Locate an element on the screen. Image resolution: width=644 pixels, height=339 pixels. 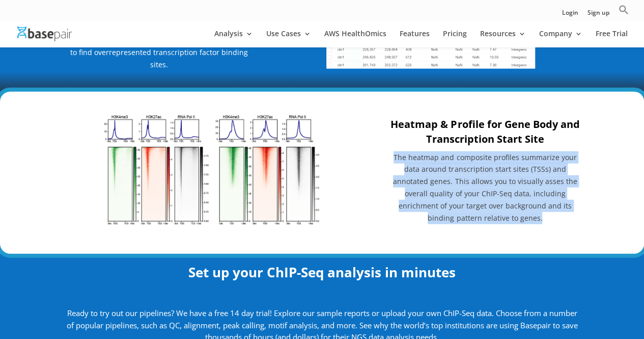
a: Free Trial is located at coordinates (611, 39).